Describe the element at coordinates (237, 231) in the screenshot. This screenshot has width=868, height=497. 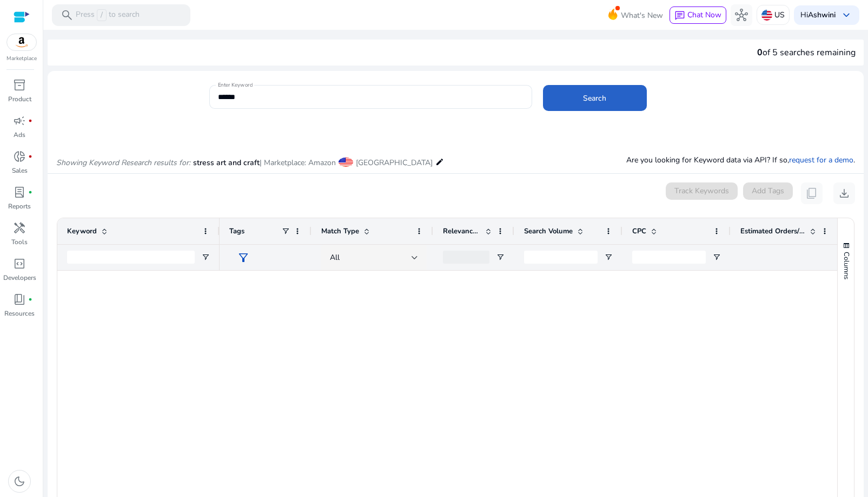
I see `span: Tags` at that location.